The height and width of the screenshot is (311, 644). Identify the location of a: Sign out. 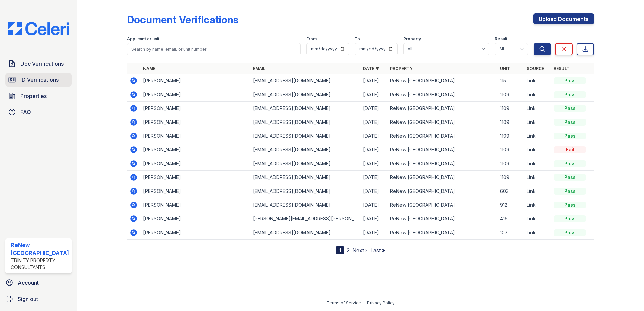
(38, 299).